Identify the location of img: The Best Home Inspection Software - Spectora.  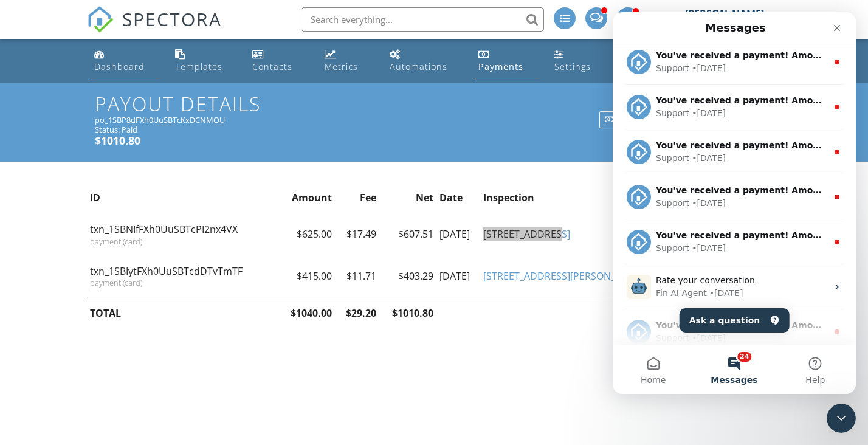
(101, 20).